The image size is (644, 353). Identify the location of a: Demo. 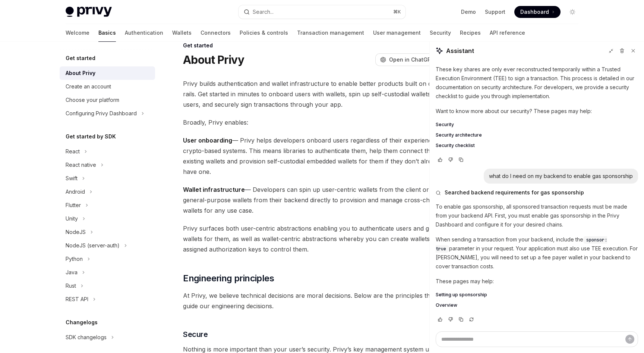
(468, 12).